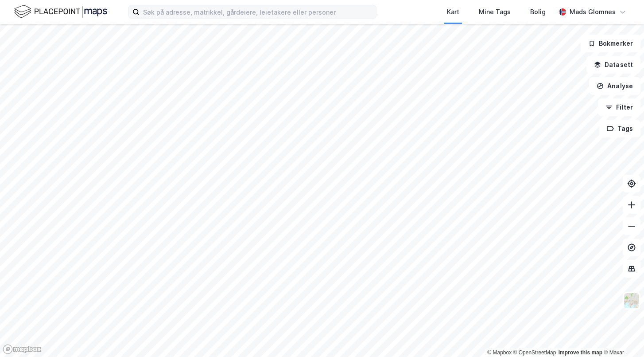 The height and width of the screenshot is (357, 644). Describe the element at coordinates (538, 12) in the screenshot. I see `div: Bolig` at that location.